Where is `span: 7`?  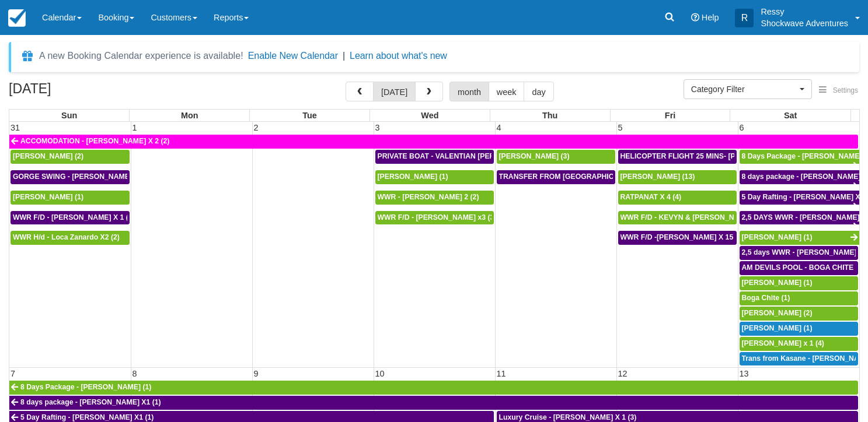
span: 7 is located at coordinates (13, 374).